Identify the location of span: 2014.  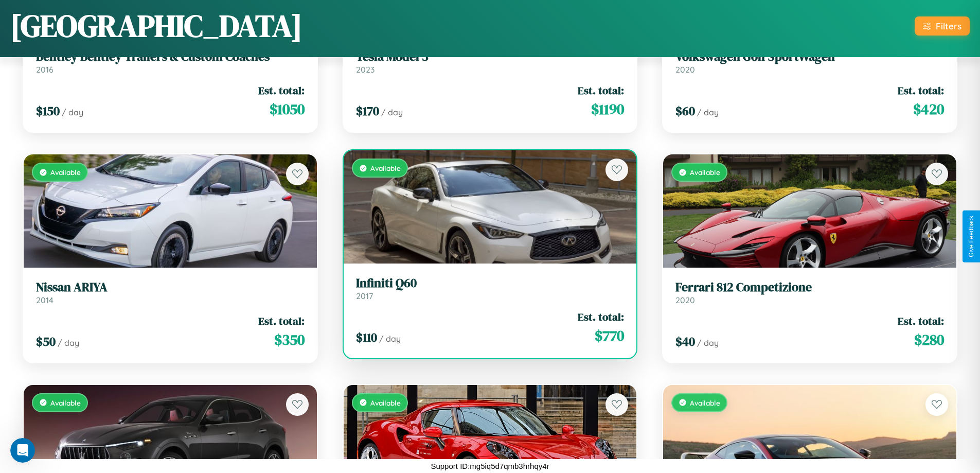
(45, 300).